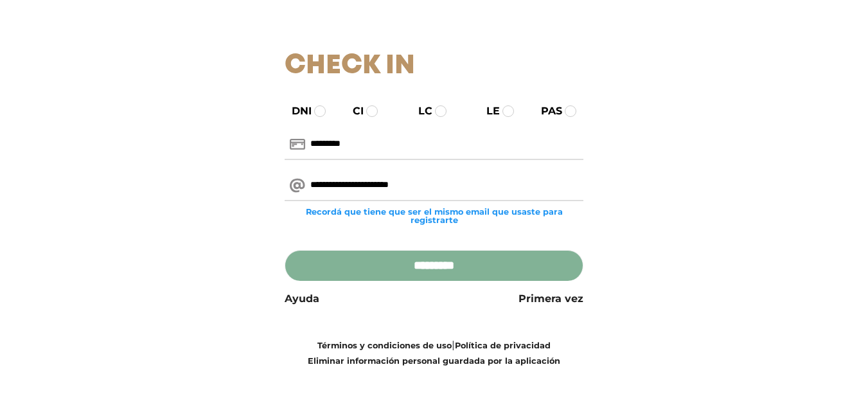 This screenshot has height=412, width=868. What do you see at coordinates (384, 345) in the screenshot?
I see `a: Términos y condiciones de uso` at bounding box center [384, 345].